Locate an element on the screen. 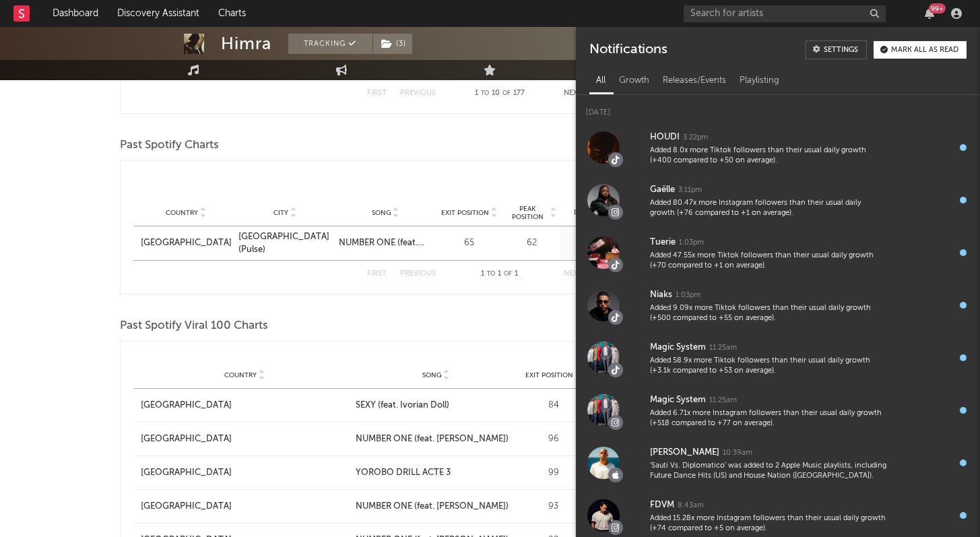  div: 65 is located at coordinates (469, 243).